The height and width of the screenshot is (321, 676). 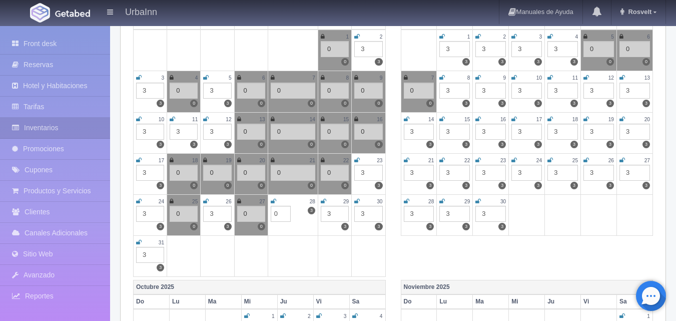 I want to click on small: 7, so click(x=433, y=78).